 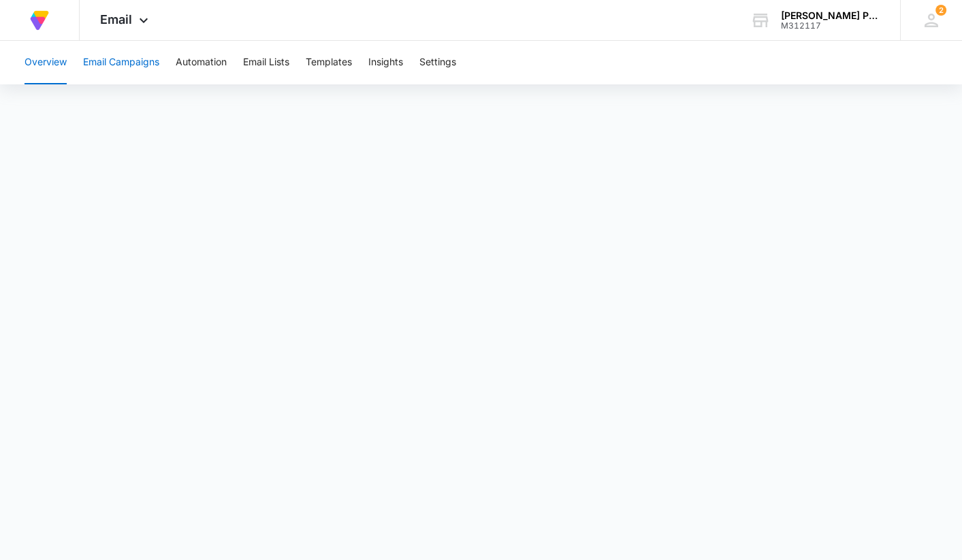 I want to click on button: Automation, so click(x=201, y=62).